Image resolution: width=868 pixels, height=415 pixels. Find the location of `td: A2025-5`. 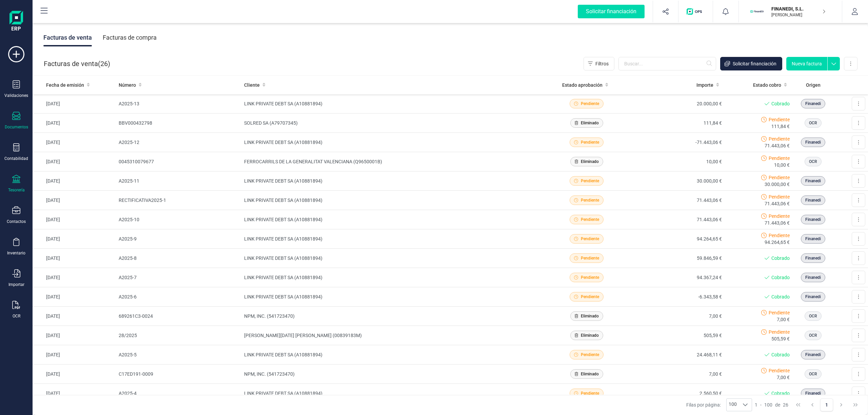

td: A2025-5 is located at coordinates (179, 355).